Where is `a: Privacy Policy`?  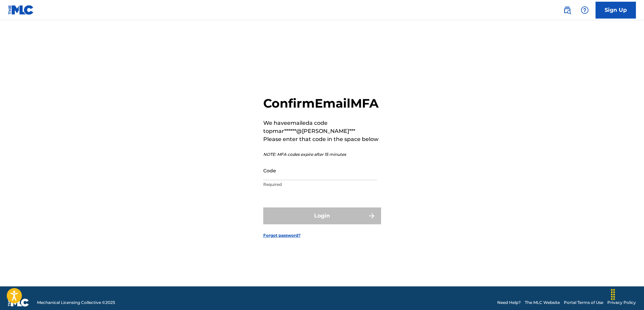
a: Privacy Policy is located at coordinates (621, 302).